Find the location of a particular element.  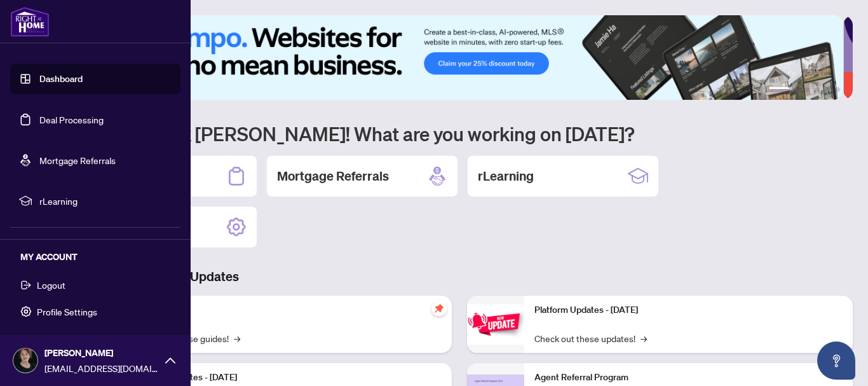

button: 6 is located at coordinates (837, 90).